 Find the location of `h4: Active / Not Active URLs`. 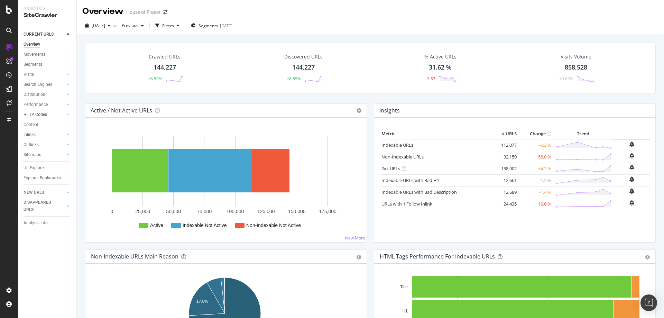

h4: Active / Not Active URLs is located at coordinates (121, 110).